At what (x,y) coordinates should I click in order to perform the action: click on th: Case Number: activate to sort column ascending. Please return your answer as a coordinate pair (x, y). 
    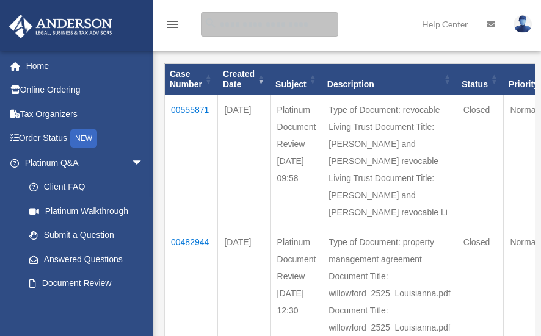
    Looking at the image, I should click on (191, 79).